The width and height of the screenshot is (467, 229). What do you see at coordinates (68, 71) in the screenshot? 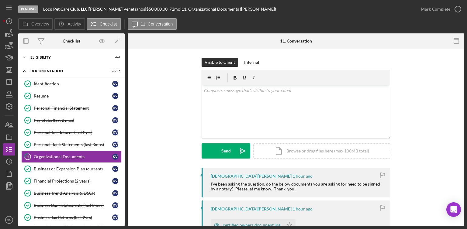
I see `div: Documentation` at bounding box center [68, 71].